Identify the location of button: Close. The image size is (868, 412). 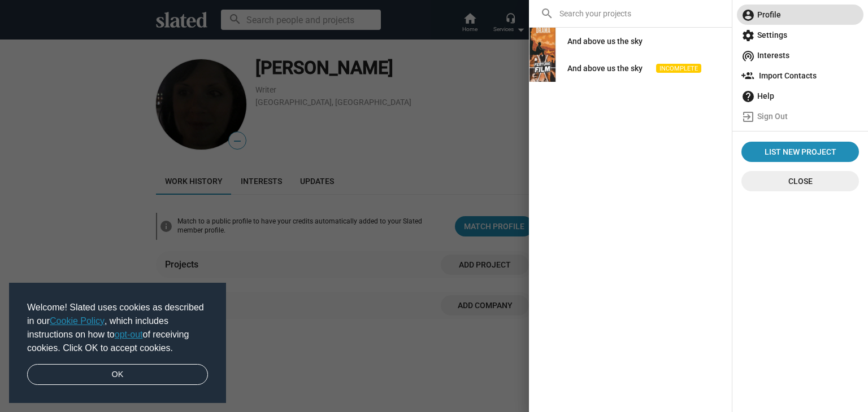
(800, 182).